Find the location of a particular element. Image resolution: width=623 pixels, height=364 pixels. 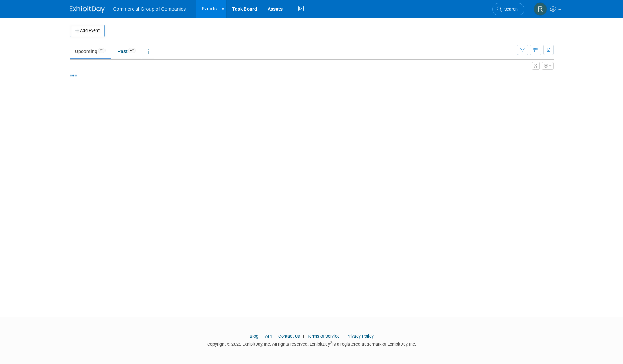

span: Search is located at coordinates (510, 9).